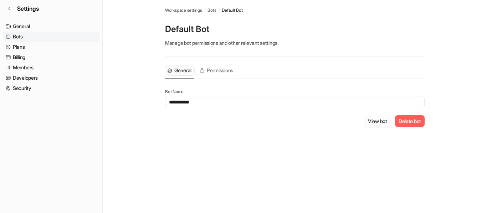  Describe the element at coordinates (183, 71) in the screenshot. I see `span: General` at that location.